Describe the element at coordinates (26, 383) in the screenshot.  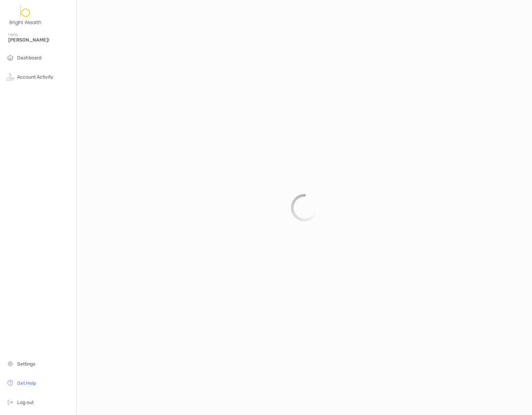
I see `span: Get Help` at that location.